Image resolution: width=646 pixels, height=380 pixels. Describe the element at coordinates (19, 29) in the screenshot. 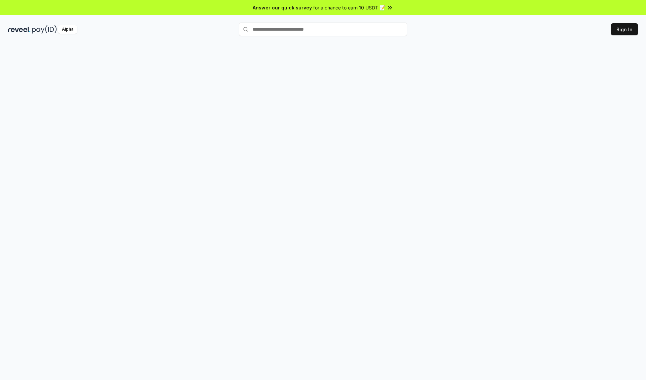

I see `img: reveel_dark` at that location.